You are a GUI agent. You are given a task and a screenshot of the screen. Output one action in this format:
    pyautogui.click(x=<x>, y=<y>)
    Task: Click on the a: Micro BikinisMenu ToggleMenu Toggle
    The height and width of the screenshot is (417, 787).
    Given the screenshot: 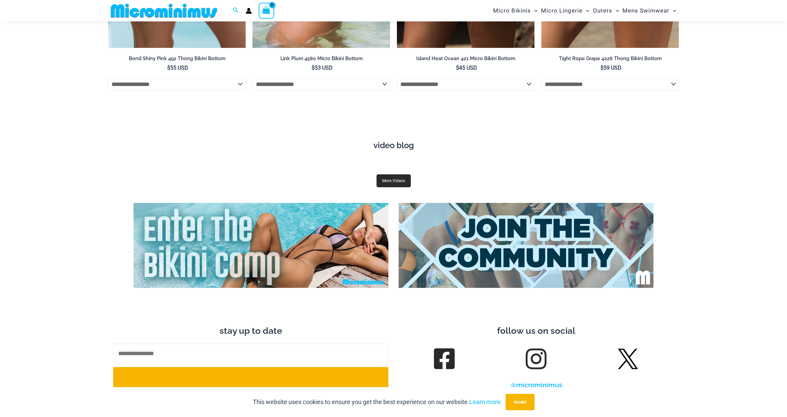 What is the action you would take?
    pyautogui.click(x=515, y=11)
    